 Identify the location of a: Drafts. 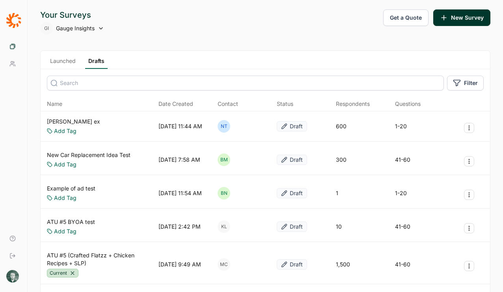
(96, 63).